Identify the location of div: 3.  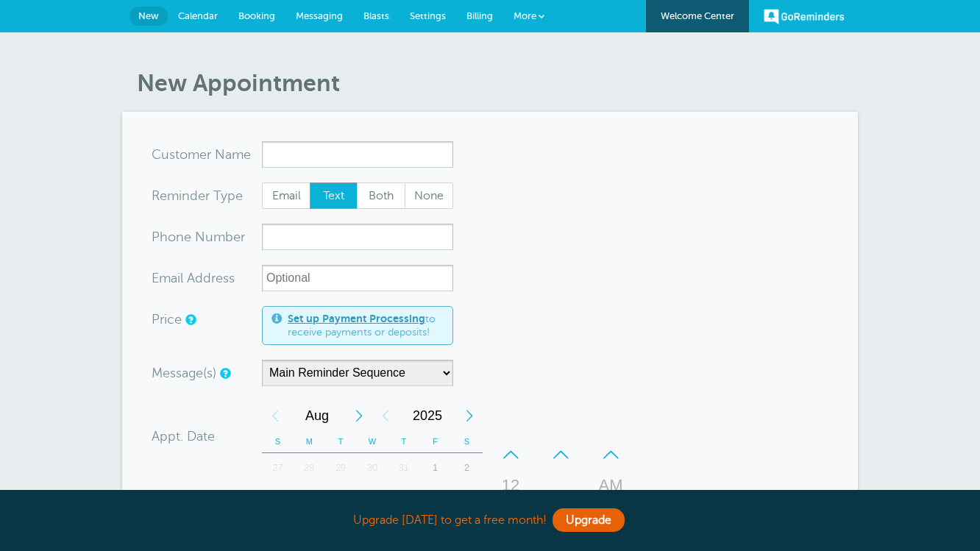
(277, 497).